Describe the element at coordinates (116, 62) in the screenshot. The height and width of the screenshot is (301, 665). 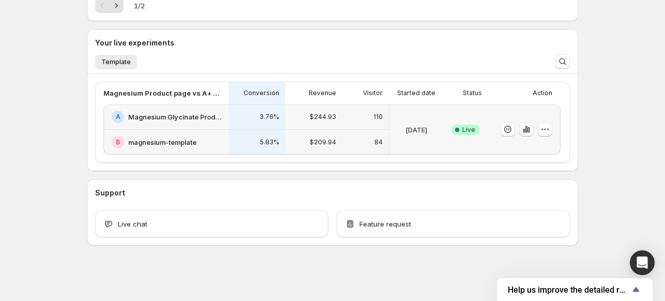
I see `span: Template` at that location.